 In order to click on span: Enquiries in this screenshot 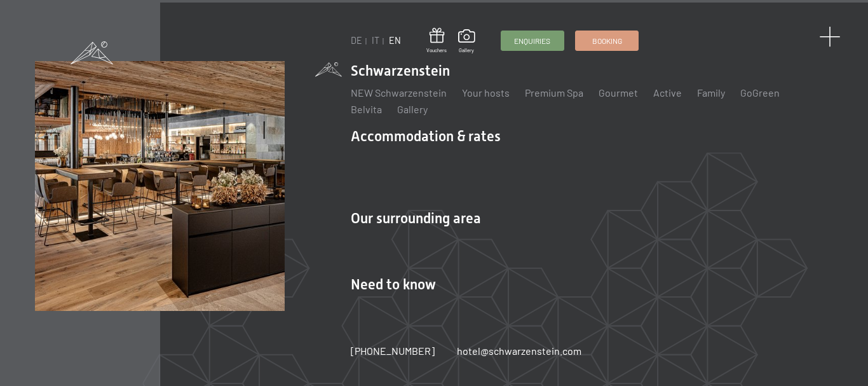, I will do `click(532, 41)`.